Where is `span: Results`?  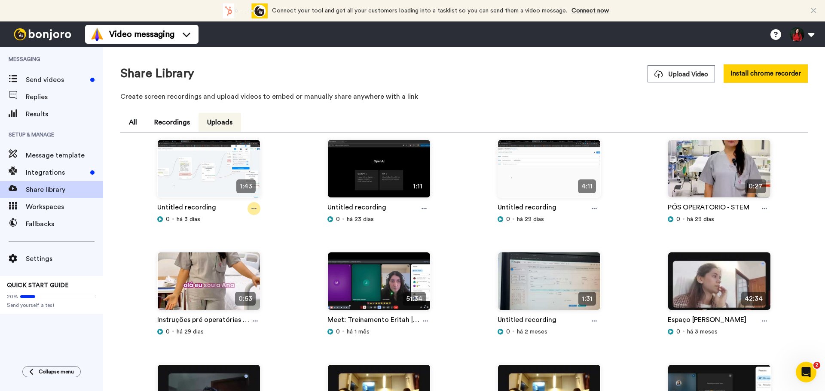
span: Results is located at coordinates (64, 114).